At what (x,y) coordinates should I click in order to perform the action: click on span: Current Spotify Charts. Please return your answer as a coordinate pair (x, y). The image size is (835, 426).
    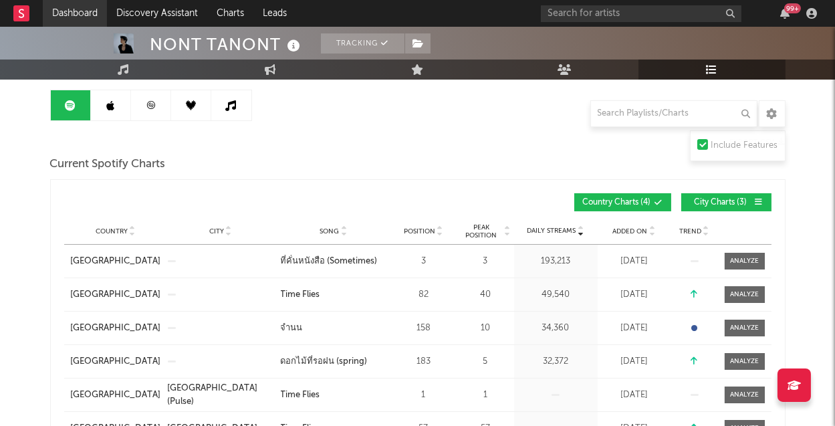
    Looking at the image, I should click on (108, 165).